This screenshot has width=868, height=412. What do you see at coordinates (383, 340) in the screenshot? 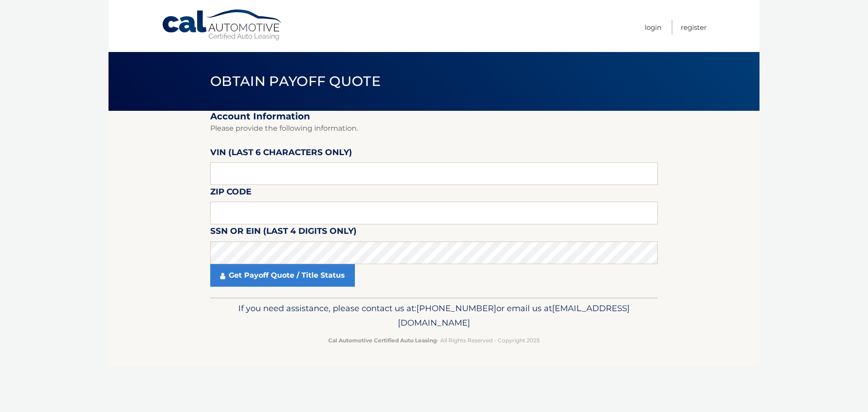
I see `strong: Cal Automotive Certified Auto Leasing` at bounding box center [383, 340].